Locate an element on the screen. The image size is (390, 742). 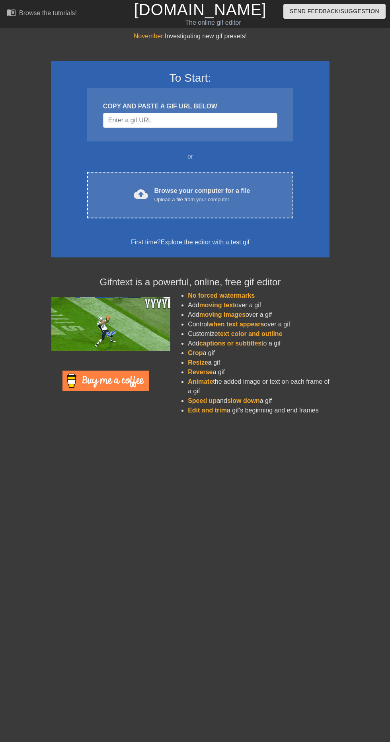
div: Upload a file from your computer is located at coordinates (202, 200).